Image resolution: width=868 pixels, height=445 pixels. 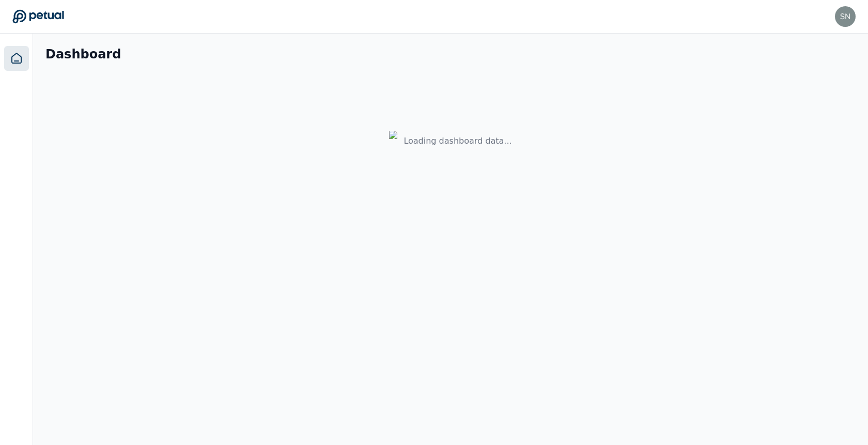 I want to click on a: Go to Dashboard, so click(x=38, y=17).